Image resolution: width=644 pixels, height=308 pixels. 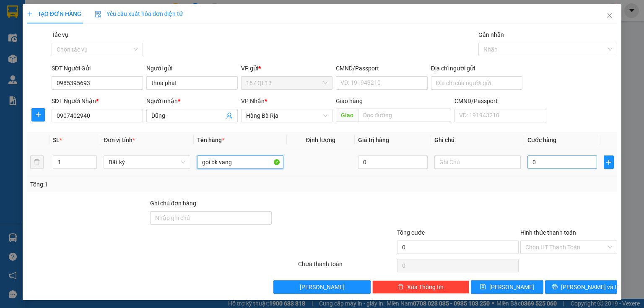 I want to click on button: Close, so click(x=609, y=16).